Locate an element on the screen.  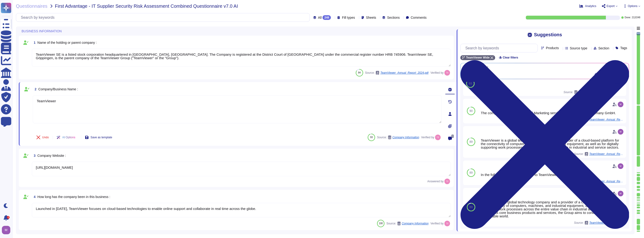
span: 90 is located at coordinates (471, 111).